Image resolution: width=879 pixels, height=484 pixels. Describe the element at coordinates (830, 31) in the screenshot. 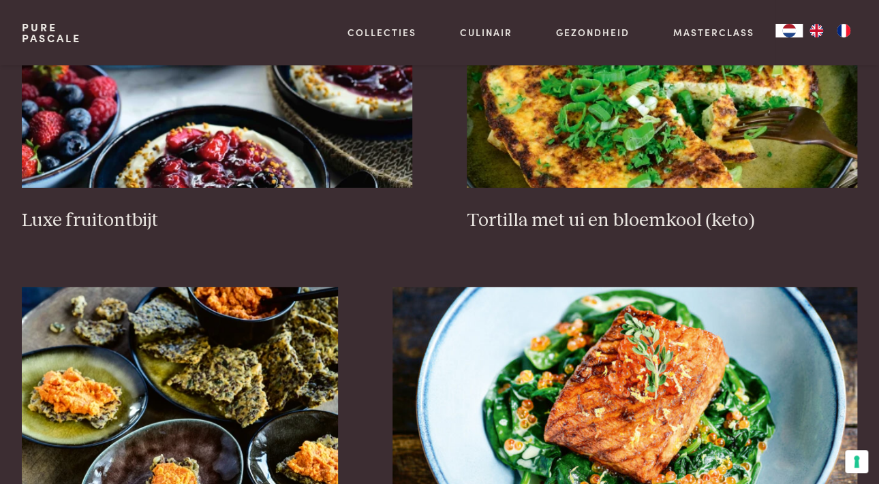

I see `ul: Language list` at that location.